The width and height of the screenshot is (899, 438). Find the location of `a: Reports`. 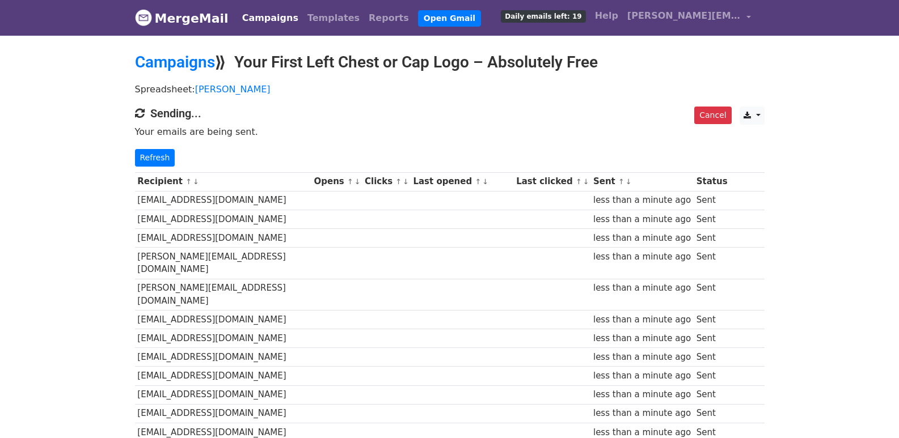

a: Reports is located at coordinates (388, 18).